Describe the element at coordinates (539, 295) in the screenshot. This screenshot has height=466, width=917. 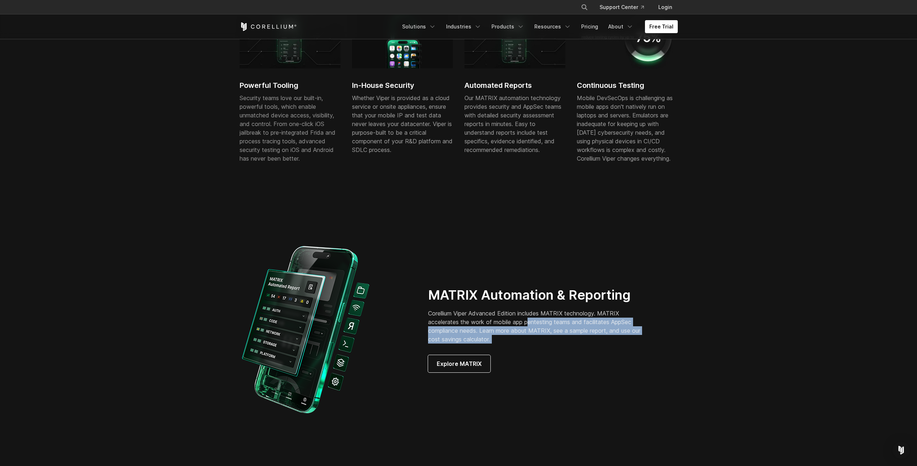
I see `h2: MATRIX Automation & Reporting` at that location.